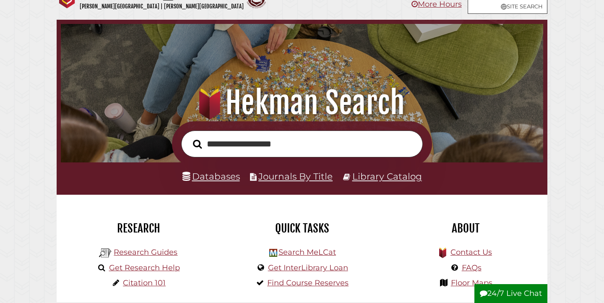 This screenshot has width=604, height=303. I want to click on i: Search, so click(197, 143).